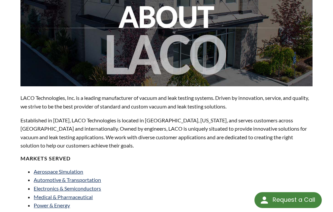 This screenshot has width=333, height=212. What do you see at coordinates (166, 102) in the screenshot?
I see `p: LACO Technologies, Inc. is a leading manufacturer of vacuum and leak testing systems. Driven by i...` at bounding box center [166, 102].